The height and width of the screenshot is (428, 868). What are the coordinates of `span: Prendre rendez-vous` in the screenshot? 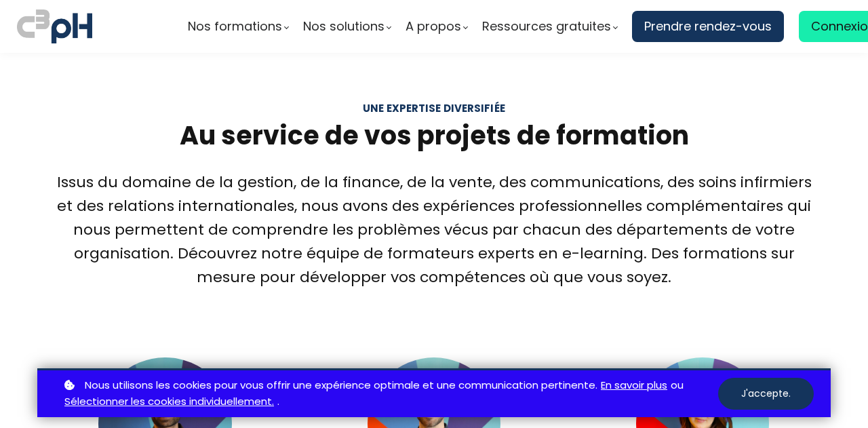 It's located at (708, 26).